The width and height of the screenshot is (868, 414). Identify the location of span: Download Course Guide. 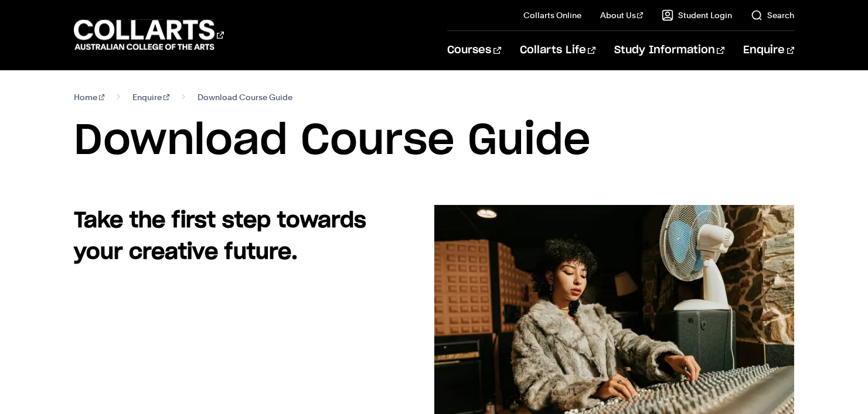
(245, 97).